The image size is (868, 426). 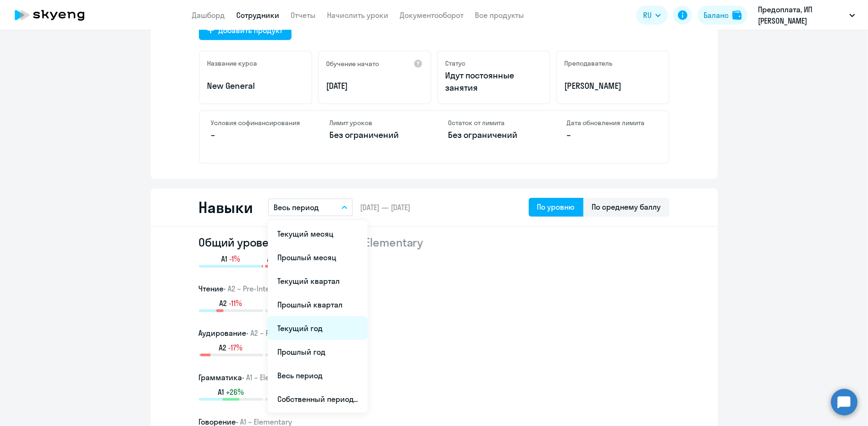 What do you see at coordinates (647, 15) in the screenshot?
I see `span: RU` at bounding box center [647, 15].